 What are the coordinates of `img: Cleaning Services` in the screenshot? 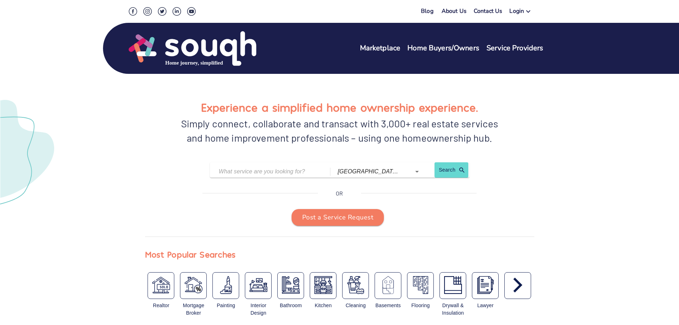 It's located at (356, 285).